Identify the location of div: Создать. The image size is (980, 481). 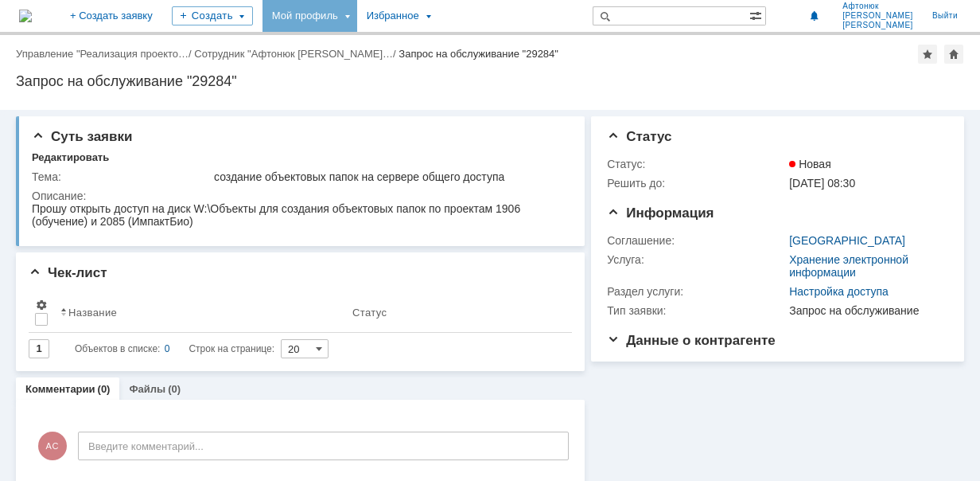
(213, 16).